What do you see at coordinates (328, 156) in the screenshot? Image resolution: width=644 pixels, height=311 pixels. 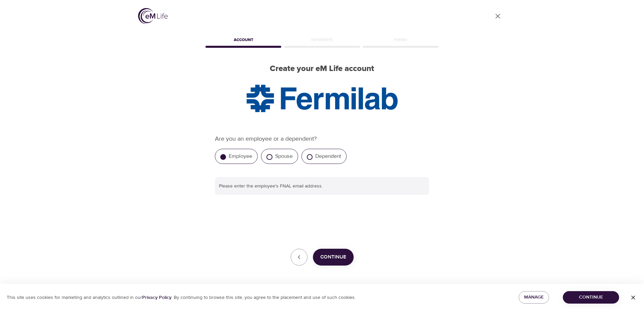 I see `label: Dependent` at bounding box center [328, 156].